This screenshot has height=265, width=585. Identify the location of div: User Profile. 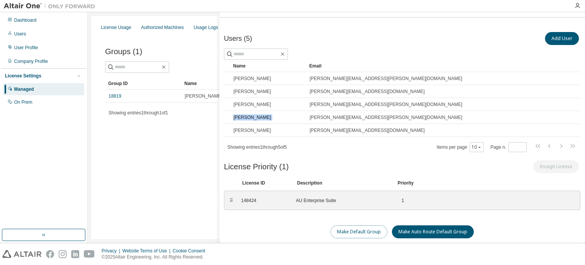
(26, 48).